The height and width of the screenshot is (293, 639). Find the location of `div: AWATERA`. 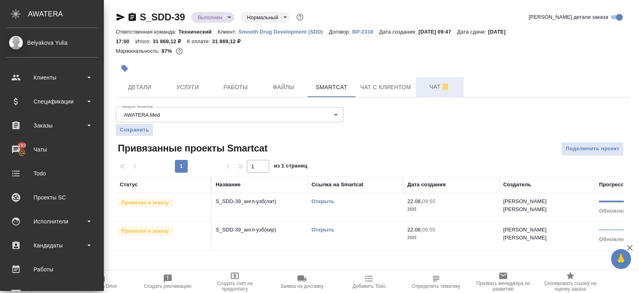

div: AWATERA is located at coordinates (66, 14).